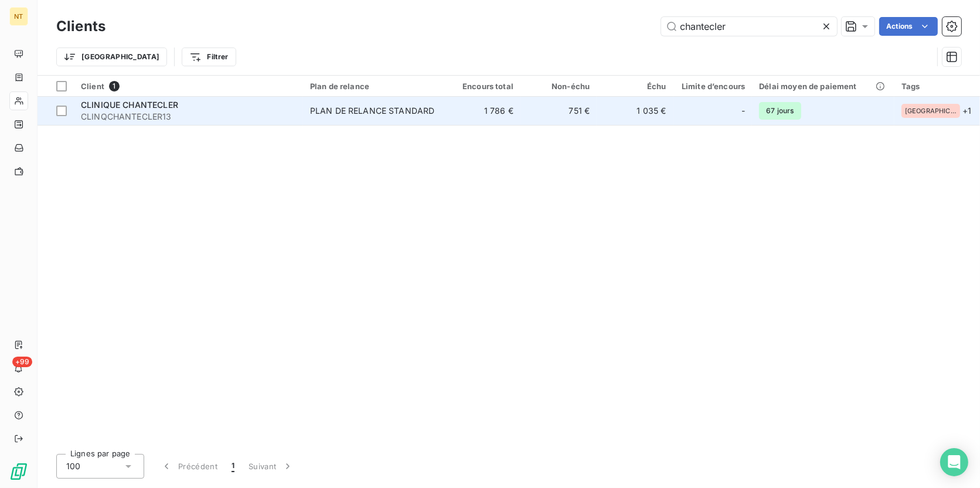 The height and width of the screenshot is (488, 980). What do you see at coordinates (209, 57) in the screenshot?
I see `button: Filtrer` at bounding box center [209, 57].